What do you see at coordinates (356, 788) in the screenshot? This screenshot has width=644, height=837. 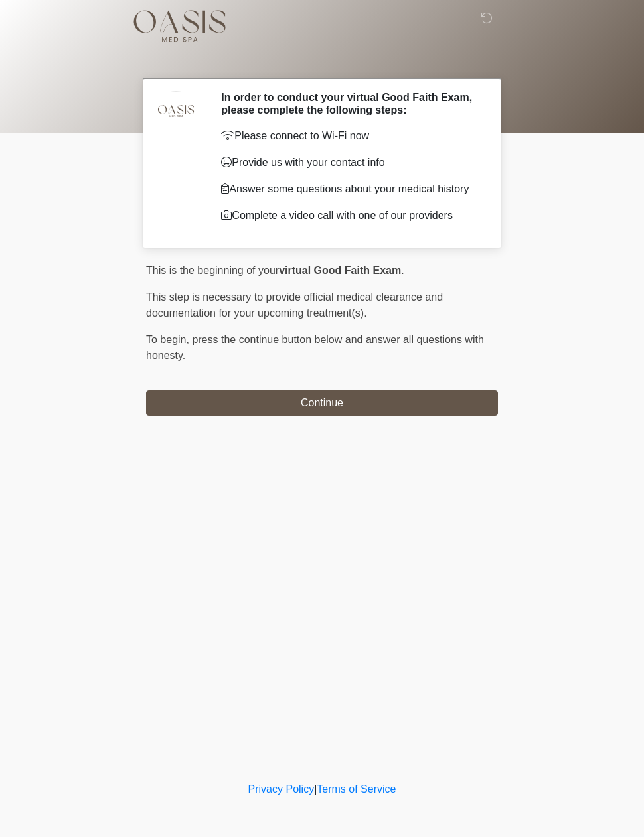 I see `a: Terms of Service` at bounding box center [356, 788].